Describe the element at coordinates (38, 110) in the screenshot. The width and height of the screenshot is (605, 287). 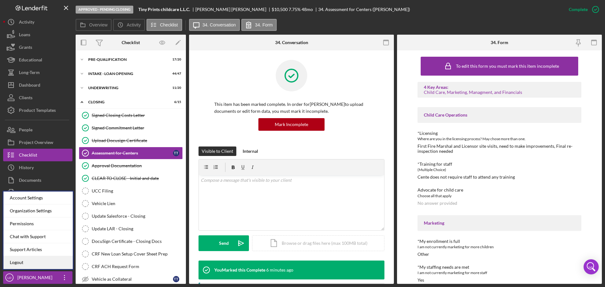
I see `a: Product Templates` at that location.